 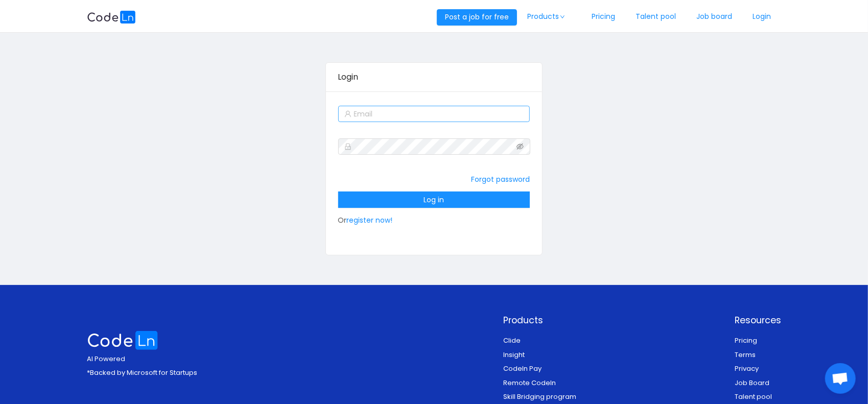 I want to click on i: icon: down, so click(x=563, y=17).